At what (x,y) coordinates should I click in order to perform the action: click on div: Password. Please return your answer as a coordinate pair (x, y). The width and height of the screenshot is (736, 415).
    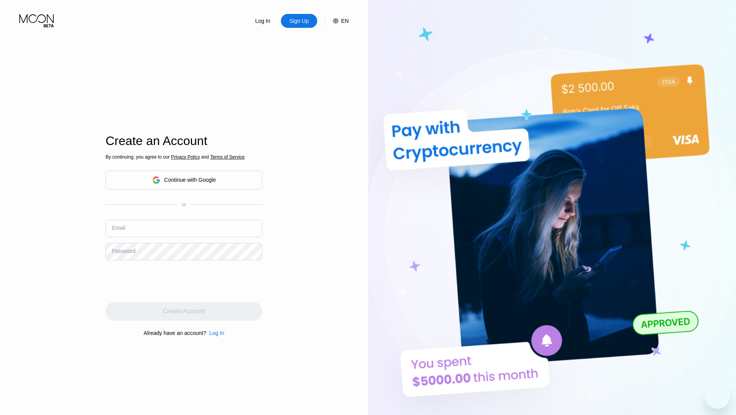
    Looking at the image, I should click on (123, 251).